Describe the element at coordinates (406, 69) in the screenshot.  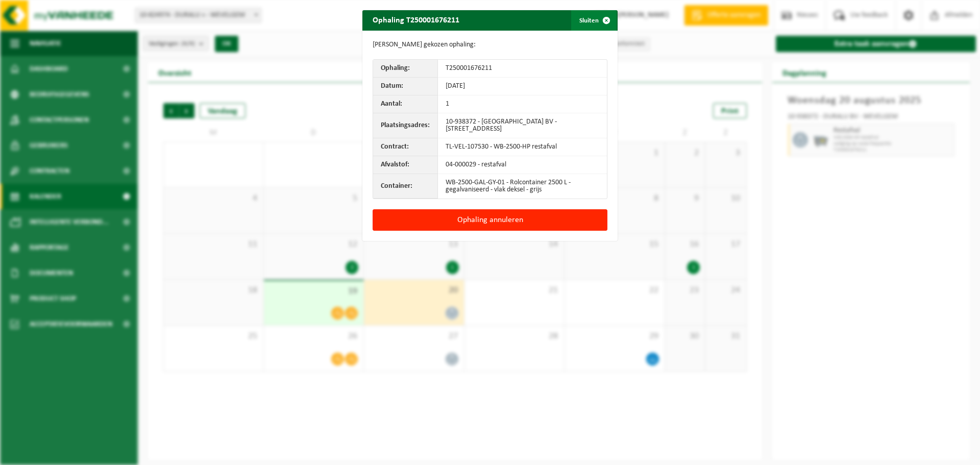
I see `th: Ophaling:` at that location.